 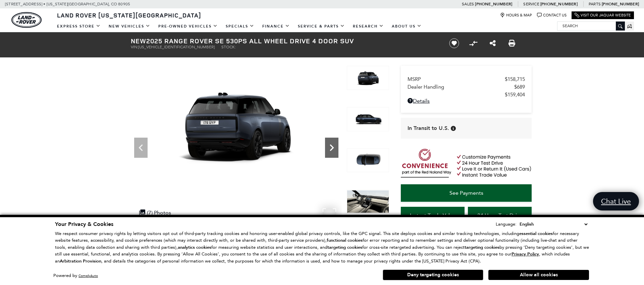 What do you see at coordinates (368, 119) in the screenshot?
I see `img: New 2025 Constellation Blue in Gloss Finish LAND ROVER SE 530PS image 3` at bounding box center [368, 119].